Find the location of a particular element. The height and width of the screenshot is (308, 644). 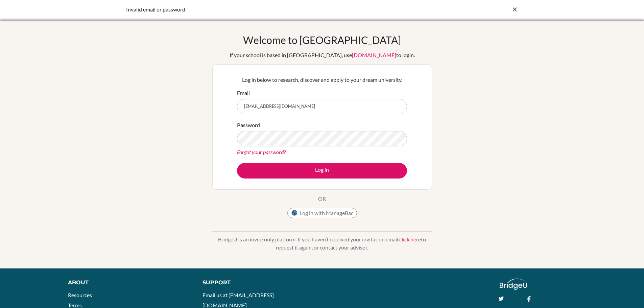

div: Invalid email or password. is located at coordinates (272, 10).